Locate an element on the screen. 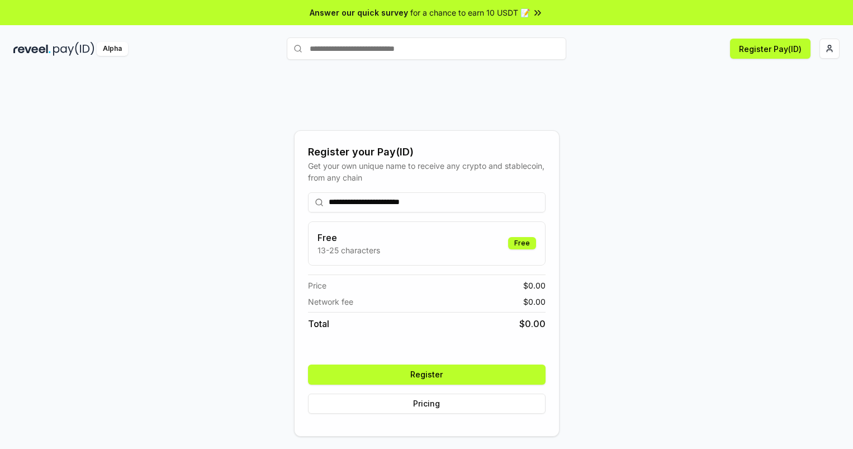 The image size is (853, 449). span: Total is located at coordinates (319, 324).